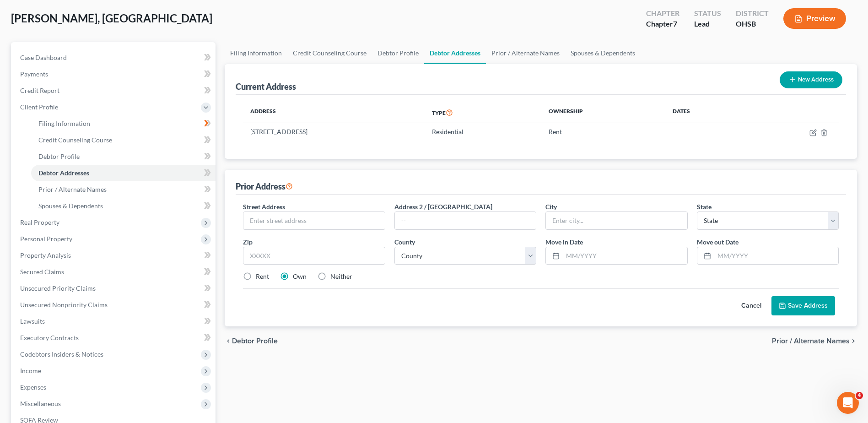 Image resolution: width=868 pixels, height=423 pixels. Describe the element at coordinates (752, 24) in the screenshot. I see `div: OHSB` at that location.